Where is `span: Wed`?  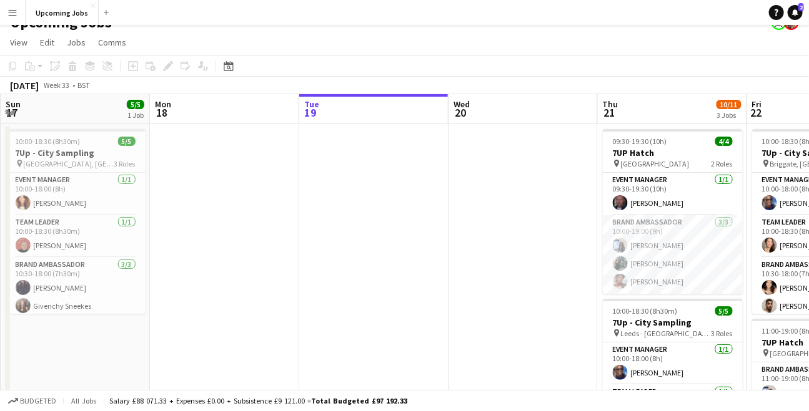 span: Wed is located at coordinates (461, 104).